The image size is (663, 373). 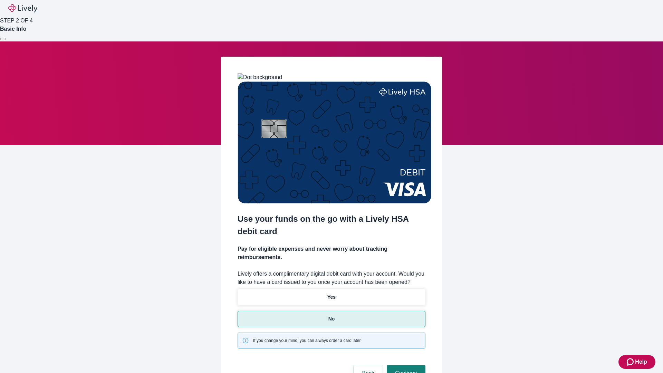 What do you see at coordinates (332, 297) in the screenshot?
I see `button: Yes` at bounding box center [332, 297].